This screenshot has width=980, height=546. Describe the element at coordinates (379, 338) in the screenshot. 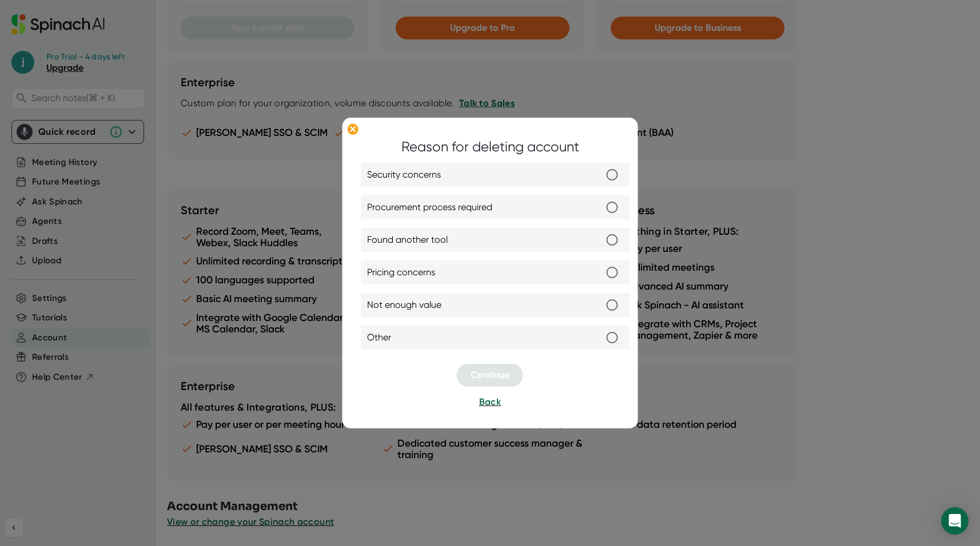

I see `span: Other` at that location.